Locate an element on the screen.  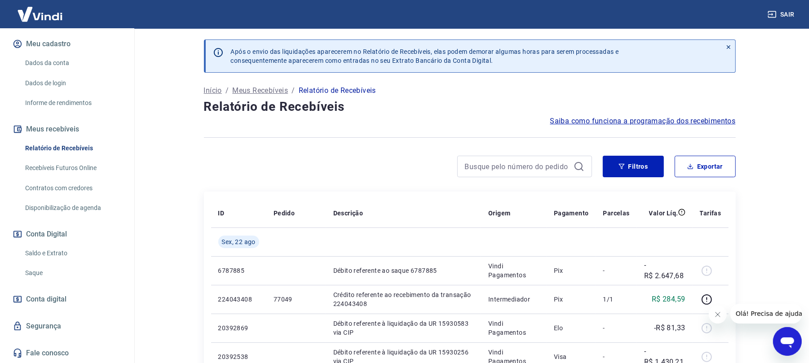
p: 6787885 is located at coordinates (238, 271).